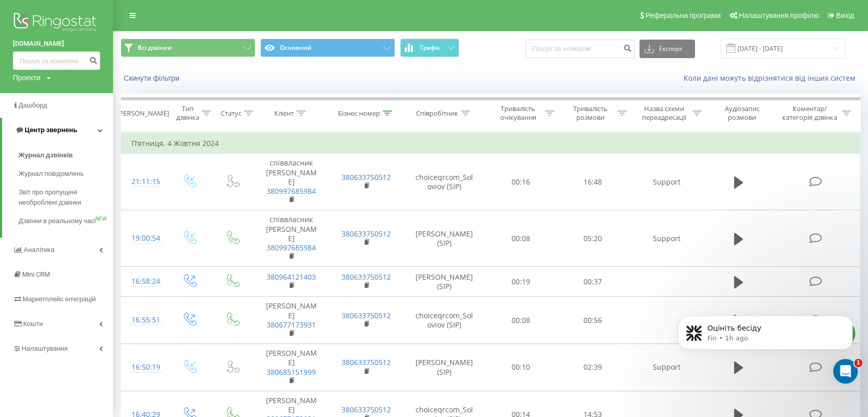  I want to click on span: Дзвінки в реальному часі, so click(57, 221).